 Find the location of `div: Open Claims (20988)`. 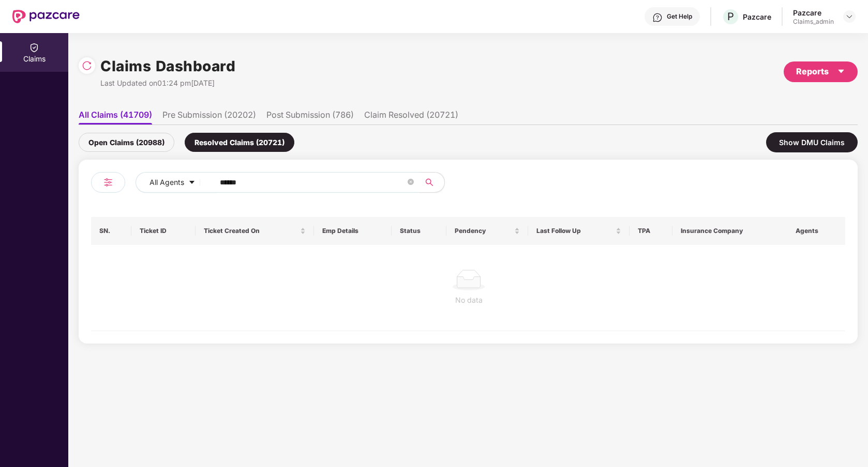

div: Open Claims (20988) is located at coordinates (127, 142).